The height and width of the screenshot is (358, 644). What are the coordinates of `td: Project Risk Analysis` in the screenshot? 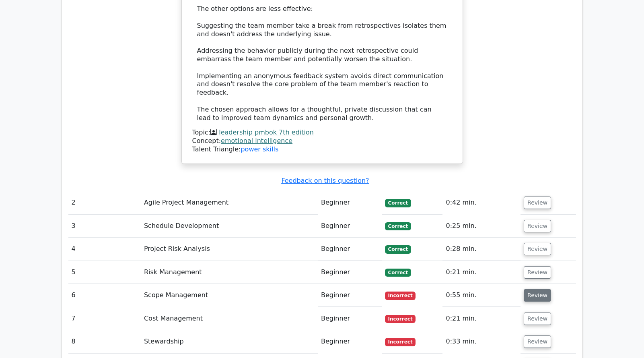 It's located at (229, 249).